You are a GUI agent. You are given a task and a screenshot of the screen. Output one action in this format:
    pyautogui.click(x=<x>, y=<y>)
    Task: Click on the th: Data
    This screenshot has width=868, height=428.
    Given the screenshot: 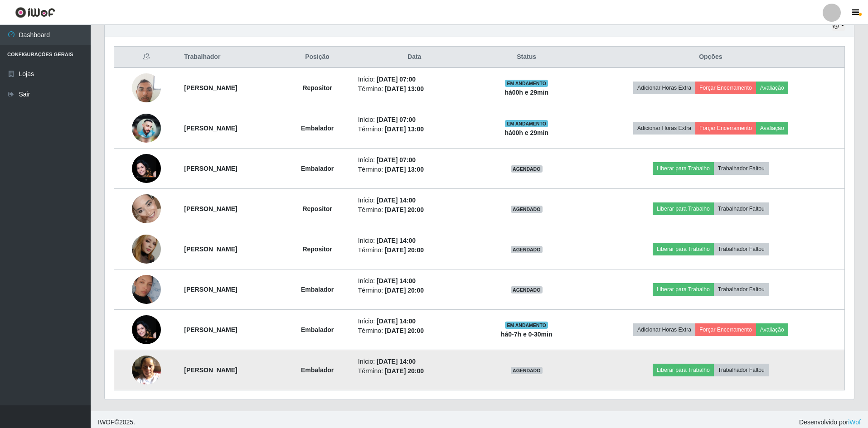 What is the action you would take?
    pyautogui.click(x=414, y=57)
    